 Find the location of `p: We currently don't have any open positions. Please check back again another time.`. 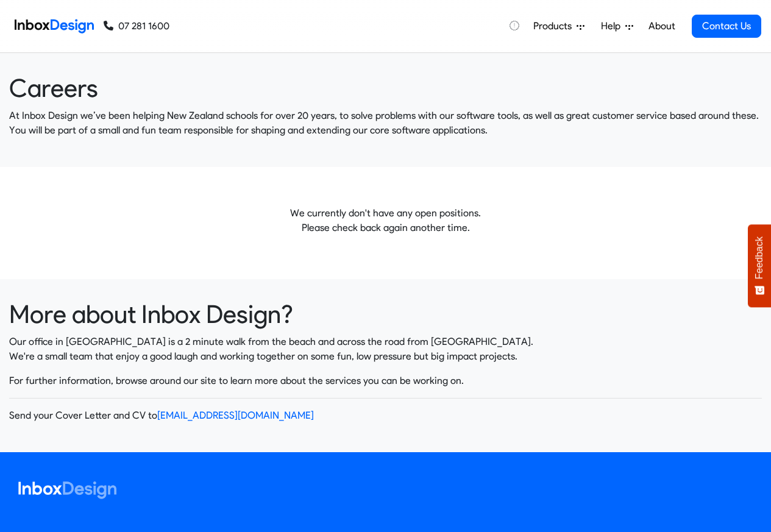

p: We currently don't have any open positions. Please check back again another time. is located at coordinates (385, 220).